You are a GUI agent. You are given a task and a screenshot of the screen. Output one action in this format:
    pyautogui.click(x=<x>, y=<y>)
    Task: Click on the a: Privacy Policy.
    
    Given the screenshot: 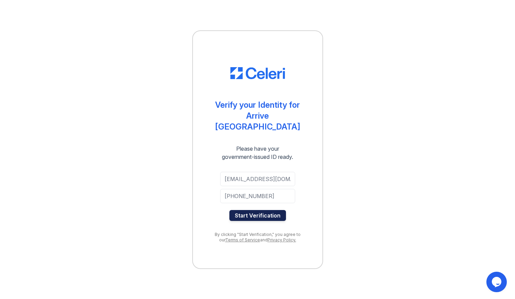 What is the action you would take?
    pyautogui.click(x=282, y=240)
    